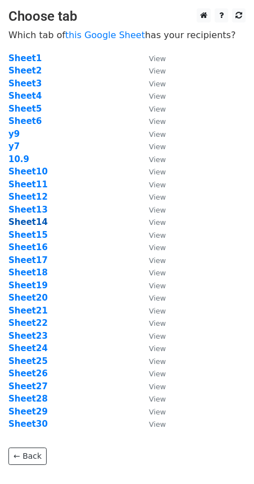  Describe the element at coordinates (25, 58) in the screenshot. I see `a: Sheet1` at that location.